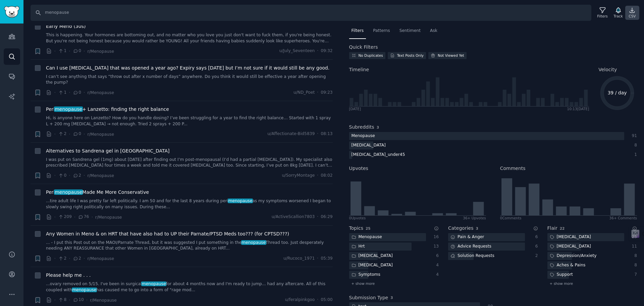 This screenshot has width=644, height=306. Describe the element at coordinates (78, 299) in the screenshot. I see `span: 10` at that location.